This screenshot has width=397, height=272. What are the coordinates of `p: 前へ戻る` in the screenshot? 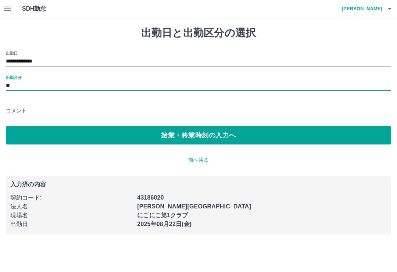 It's located at (198, 160).